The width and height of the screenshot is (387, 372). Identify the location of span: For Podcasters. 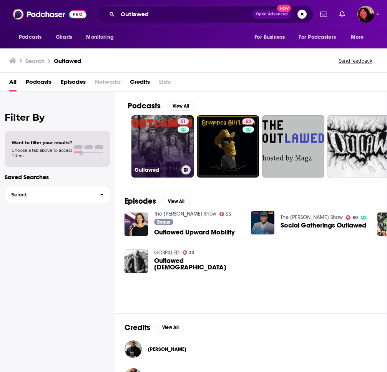
(317, 37).